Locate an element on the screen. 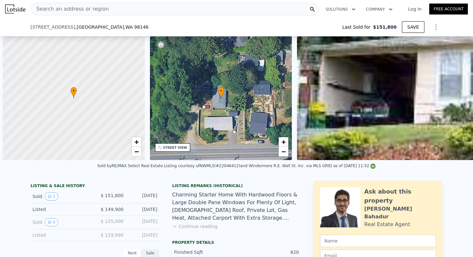 This screenshot has height=257, width=473. span: , WA 98146 is located at coordinates (136, 27).